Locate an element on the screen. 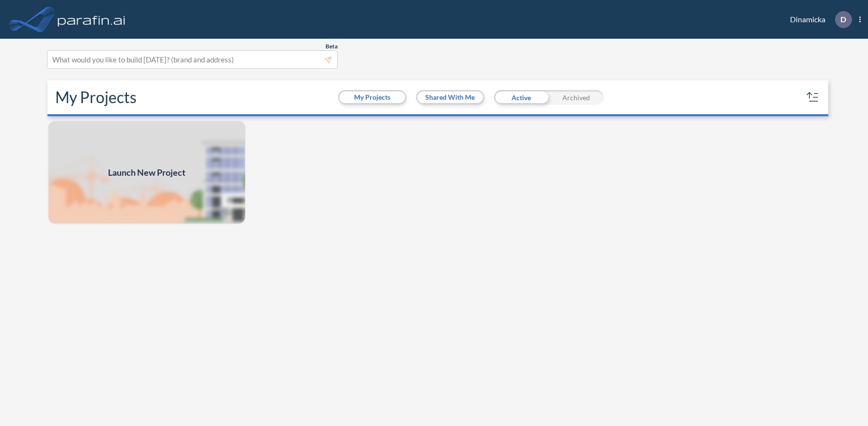 This screenshot has width=868, height=426. p: D is located at coordinates (843, 19).